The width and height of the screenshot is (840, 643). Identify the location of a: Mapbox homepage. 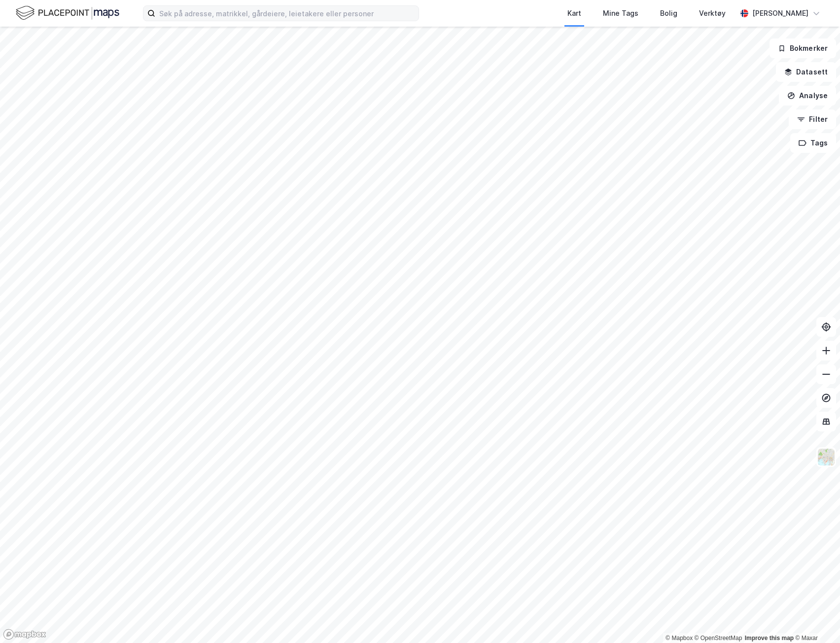
(24, 634).